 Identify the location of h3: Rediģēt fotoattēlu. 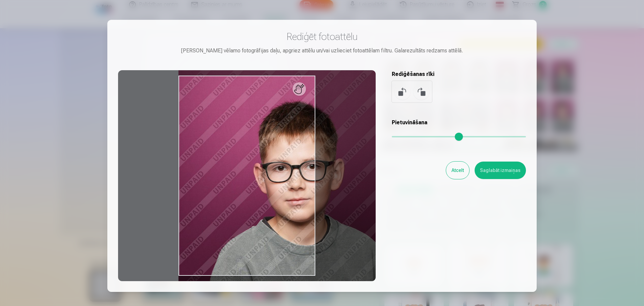
(322, 36).